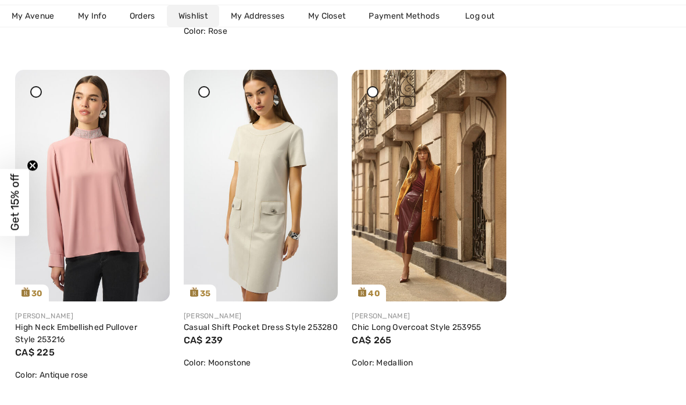 The height and width of the screenshot is (405, 686). I want to click on a: Casual Shift Pocket Dress Style 253280, so click(260, 327).